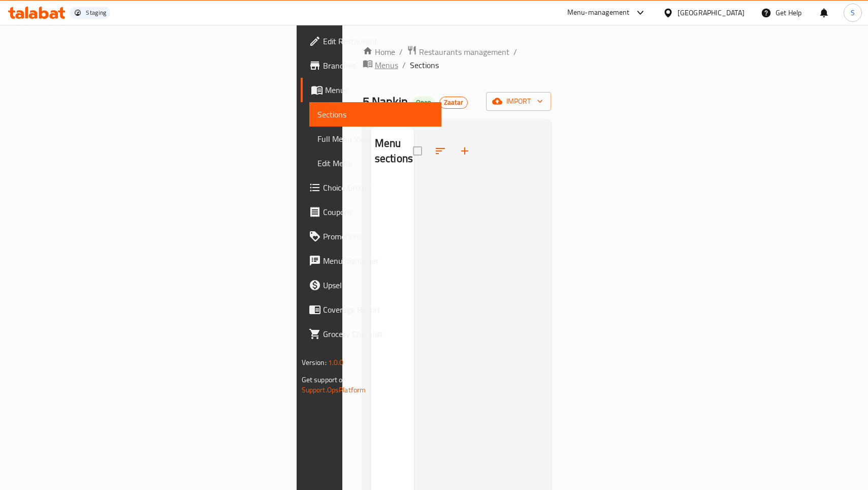  I want to click on nav: breadcrumb, so click(457, 58).